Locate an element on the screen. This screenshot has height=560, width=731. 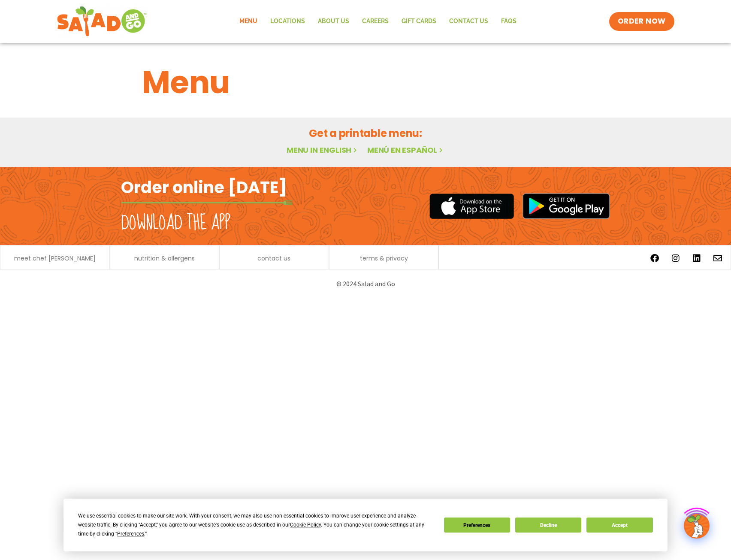
img: appstore is located at coordinates (472, 206).